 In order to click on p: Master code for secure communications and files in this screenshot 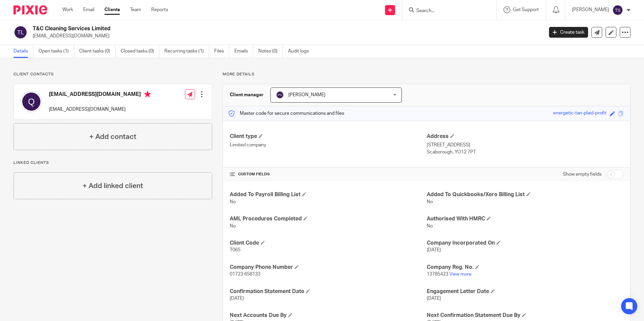, I will do `click(286, 113)`.